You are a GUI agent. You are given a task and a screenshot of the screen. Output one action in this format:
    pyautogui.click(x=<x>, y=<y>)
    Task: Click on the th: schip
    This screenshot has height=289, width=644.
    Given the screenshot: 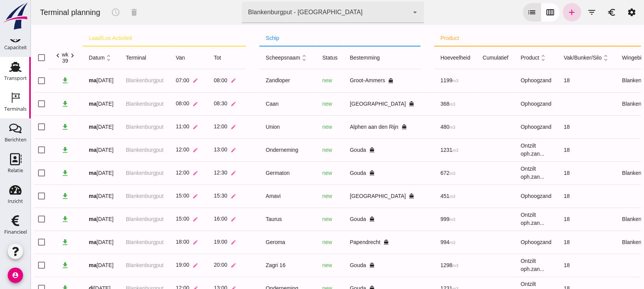 What is the action you would take?
    pyautogui.click(x=309, y=38)
    